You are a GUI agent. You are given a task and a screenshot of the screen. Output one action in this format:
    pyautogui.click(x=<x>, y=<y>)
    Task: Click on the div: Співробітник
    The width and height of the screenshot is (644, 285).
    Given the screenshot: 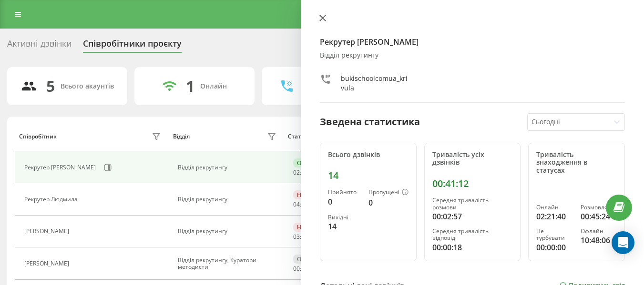 What is the action you would take?
    pyautogui.click(x=38, y=137)
    